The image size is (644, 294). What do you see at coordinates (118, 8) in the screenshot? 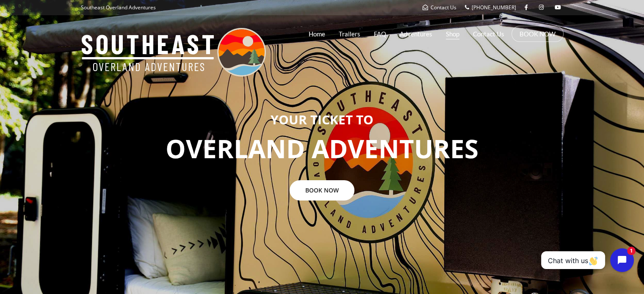
I see `p: Southeast Overland Adventures` at bounding box center [118, 8].